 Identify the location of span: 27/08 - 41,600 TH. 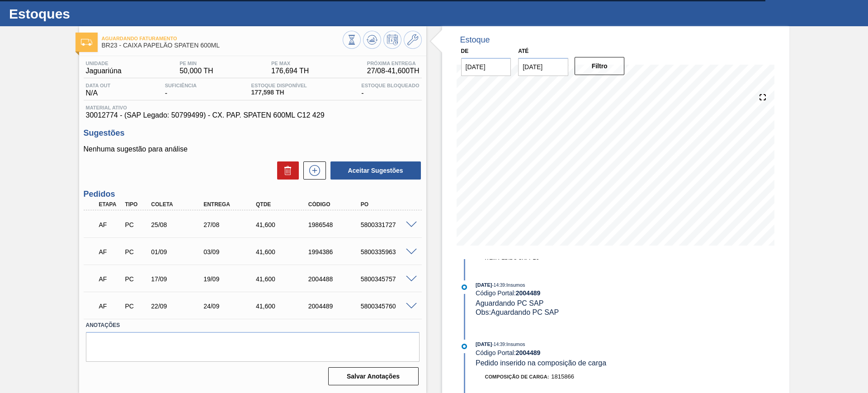
(394, 71).